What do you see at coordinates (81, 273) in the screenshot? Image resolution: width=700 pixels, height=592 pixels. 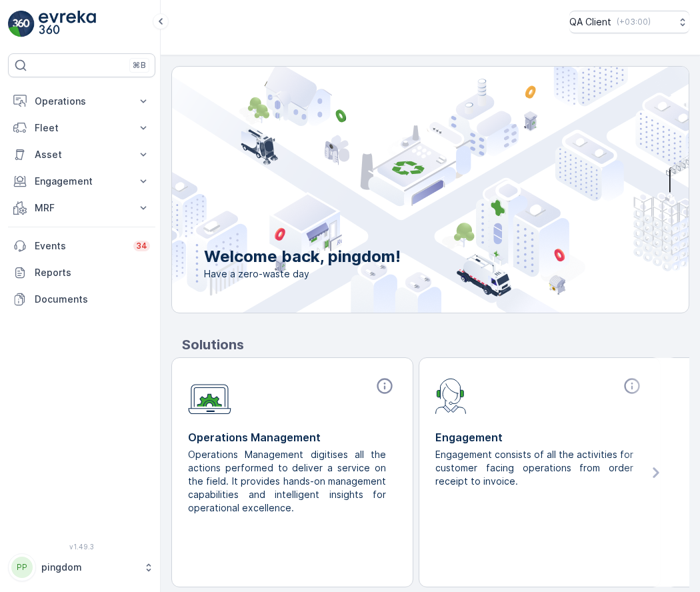 I see `a: Reports` at bounding box center [81, 273].